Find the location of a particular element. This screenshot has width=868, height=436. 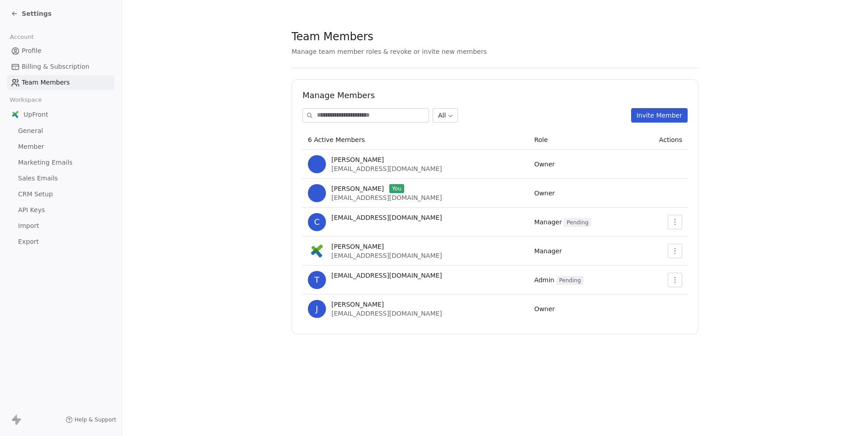

a: Profile is located at coordinates (60, 51).